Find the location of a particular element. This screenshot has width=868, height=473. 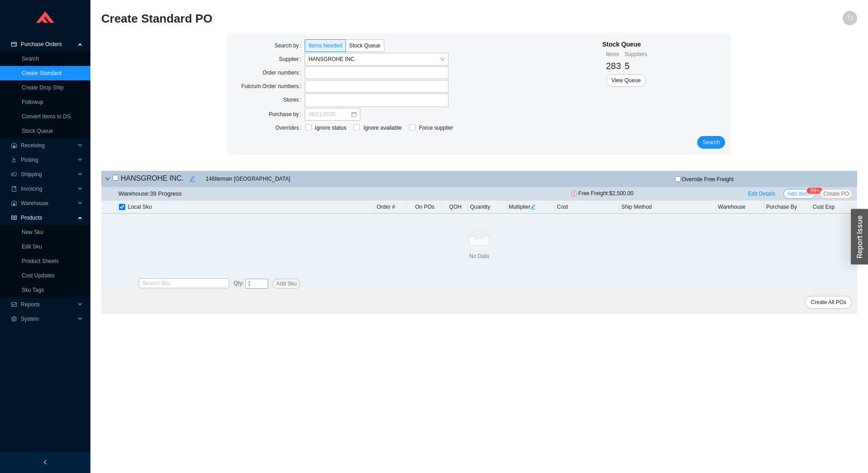

span: Free Freight: is located at coordinates (607, 194).